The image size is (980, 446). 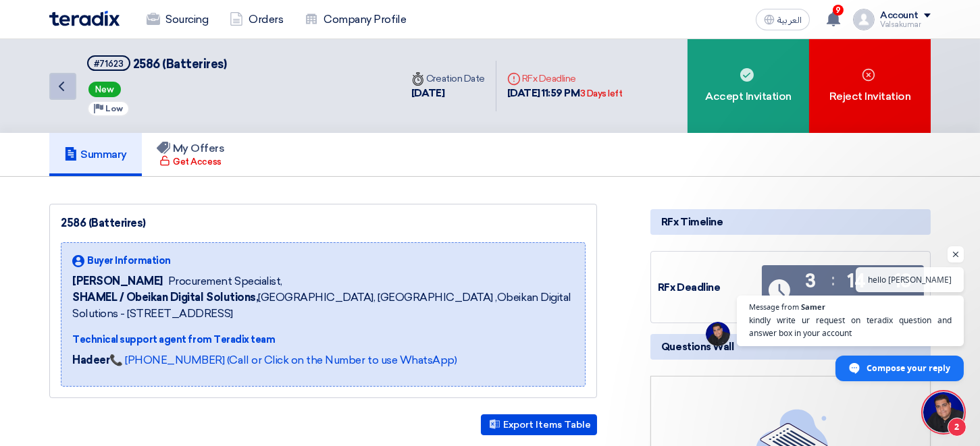 What do you see at coordinates (813, 306) in the screenshot?
I see `span: Samer` at bounding box center [813, 306].